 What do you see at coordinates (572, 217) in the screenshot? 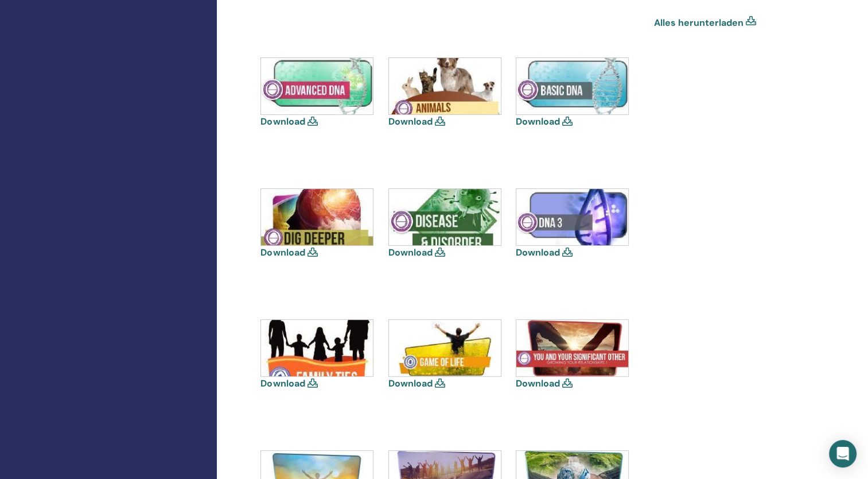
I see `img: dna-3.jpg` at bounding box center [572, 217].